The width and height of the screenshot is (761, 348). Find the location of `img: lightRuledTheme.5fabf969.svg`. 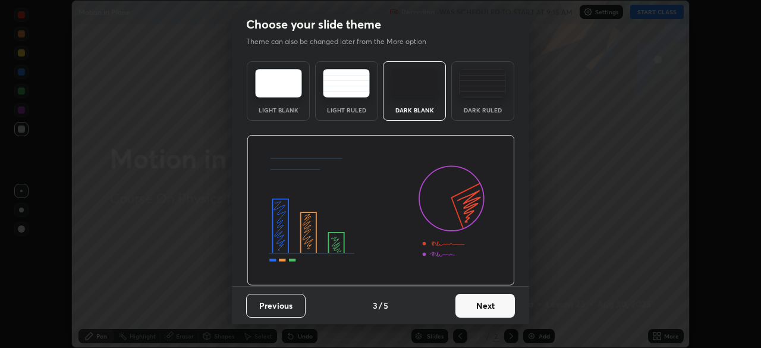

img: lightRuledTheme.5fabf969.svg is located at coordinates (346, 83).